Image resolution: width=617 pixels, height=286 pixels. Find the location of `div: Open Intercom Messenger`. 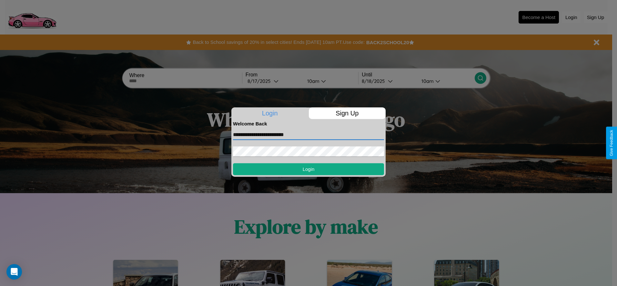

div: Open Intercom Messenger is located at coordinates (14, 272).